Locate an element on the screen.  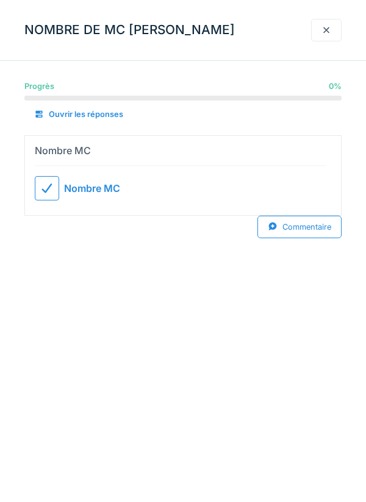
div: Progrès is located at coordinates (39, 86).